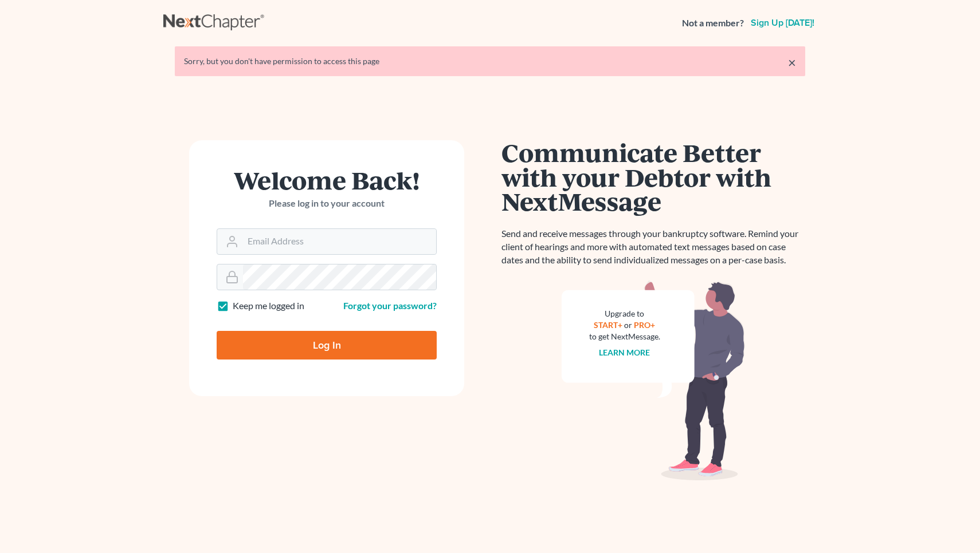 The image size is (980, 553). Describe the element at coordinates (629, 324) in the screenshot. I see `span: or` at that location.